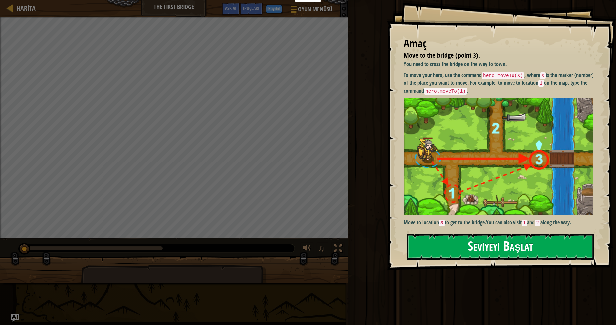 The image size is (616, 325). I want to click on span: İpuçları, so click(251, 8).